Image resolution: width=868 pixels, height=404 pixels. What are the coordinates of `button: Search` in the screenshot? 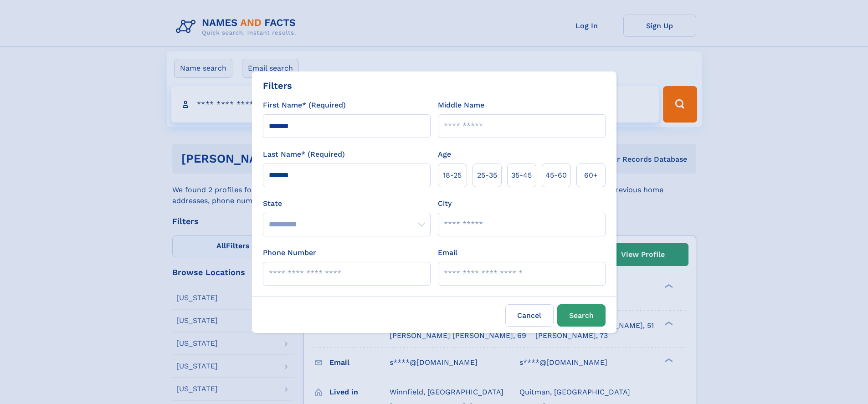 It's located at (581, 315).